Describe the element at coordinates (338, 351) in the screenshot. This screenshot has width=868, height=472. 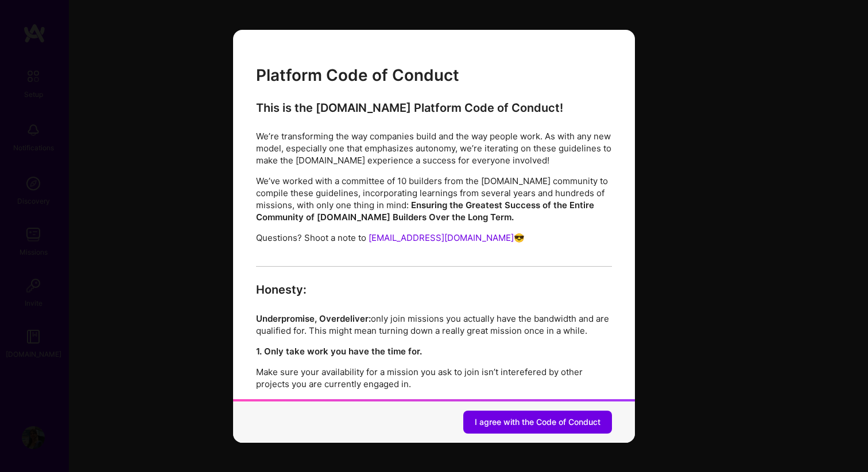
I see `strong: 1. Only take work you have the time for.` at that location.